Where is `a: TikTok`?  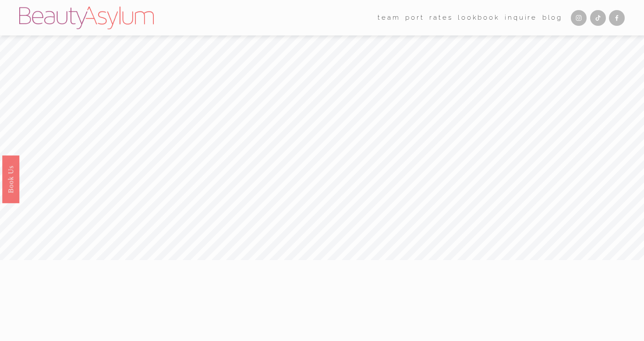
a: TikTok is located at coordinates (597, 18).